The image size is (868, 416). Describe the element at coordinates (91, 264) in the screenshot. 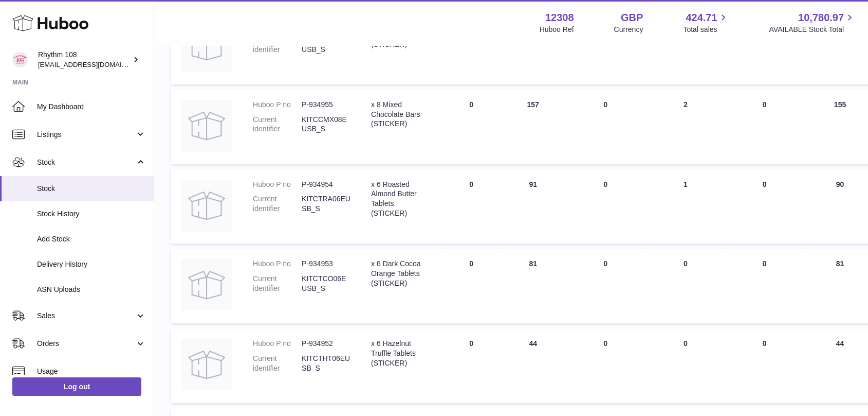

I see `span: Delivery History` at that location.